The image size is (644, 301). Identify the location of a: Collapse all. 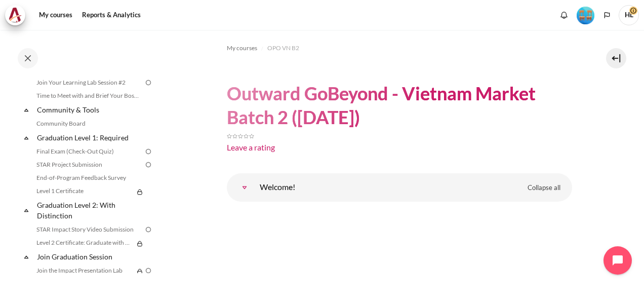
(544, 188).